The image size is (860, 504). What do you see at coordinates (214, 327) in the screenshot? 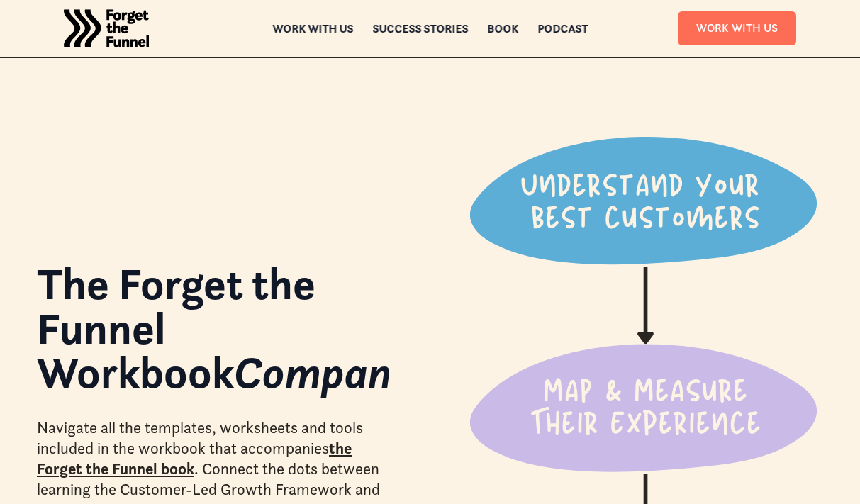
I see `h1: The Forget the Funnel Workbook` at bounding box center [214, 327].